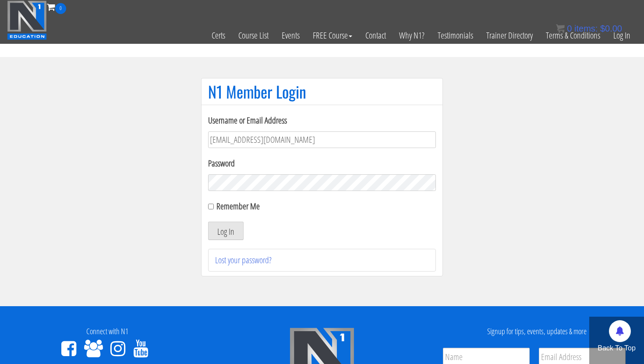  Describe the element at coordinates (621, 36) in the screenshot. I see `a: Log In` at that location.